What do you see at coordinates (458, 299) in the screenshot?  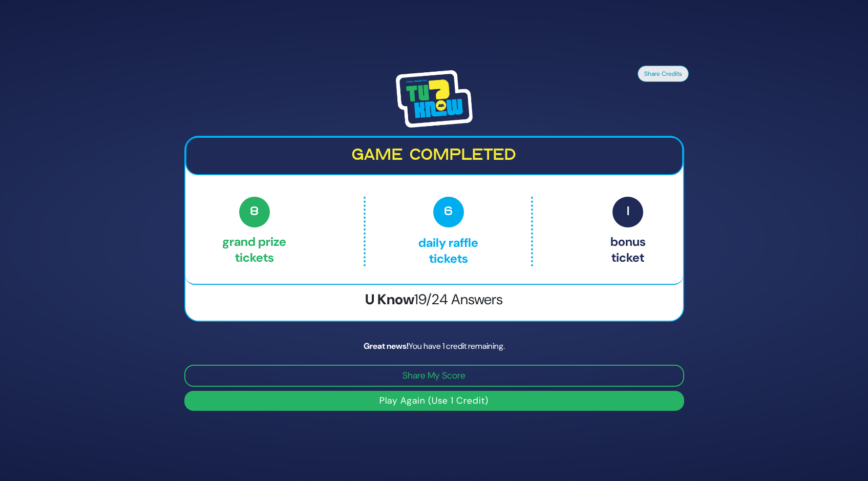 I see `span: 19/24 Answers` at bounding box center [458, 299].